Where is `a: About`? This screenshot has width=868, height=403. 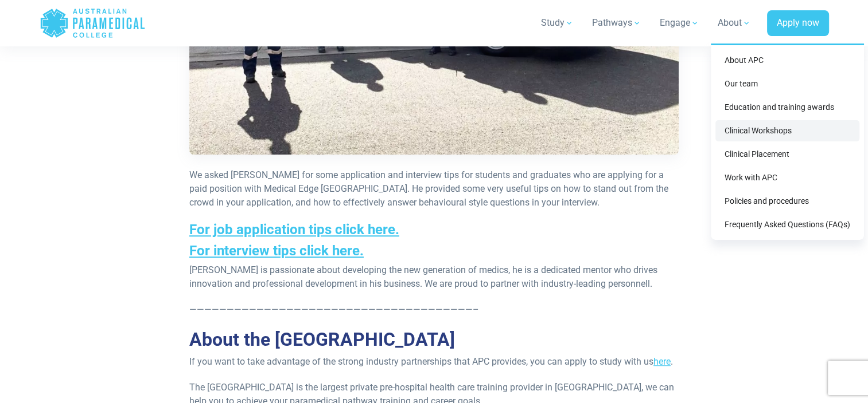 a: About is located at coordinates (734, 23).